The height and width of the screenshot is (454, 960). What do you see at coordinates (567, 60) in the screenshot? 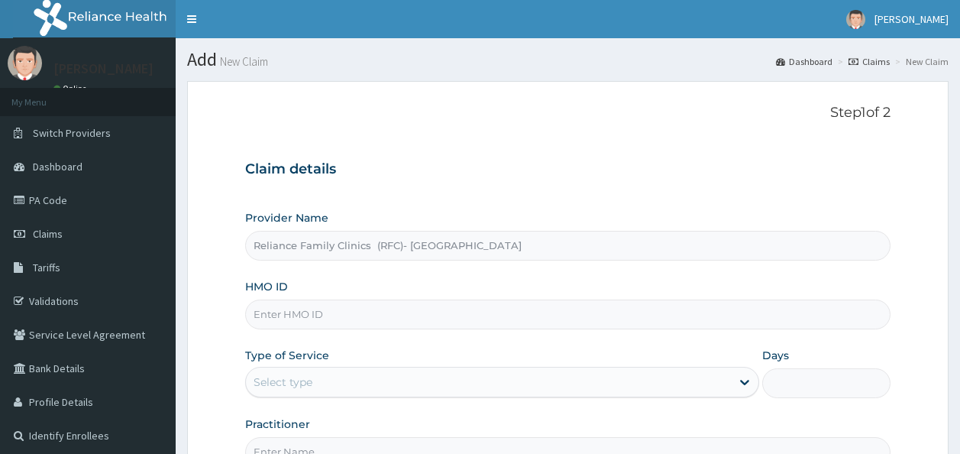
I see `h1: Add` at bounding box center [567, 60].